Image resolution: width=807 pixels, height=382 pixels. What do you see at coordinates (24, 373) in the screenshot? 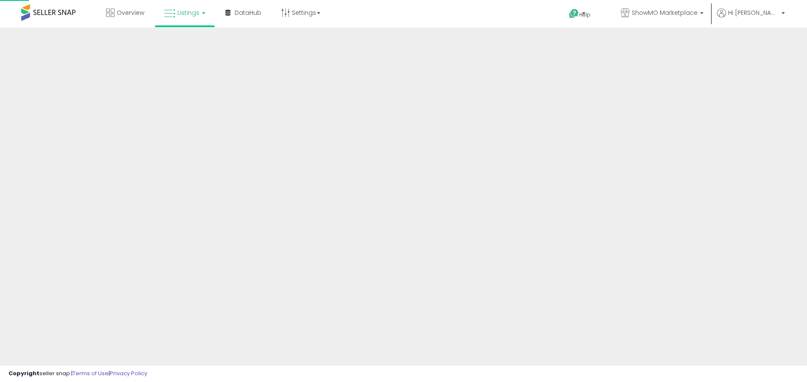
I see `strong: Copyright` at bounding box center [24, 373].